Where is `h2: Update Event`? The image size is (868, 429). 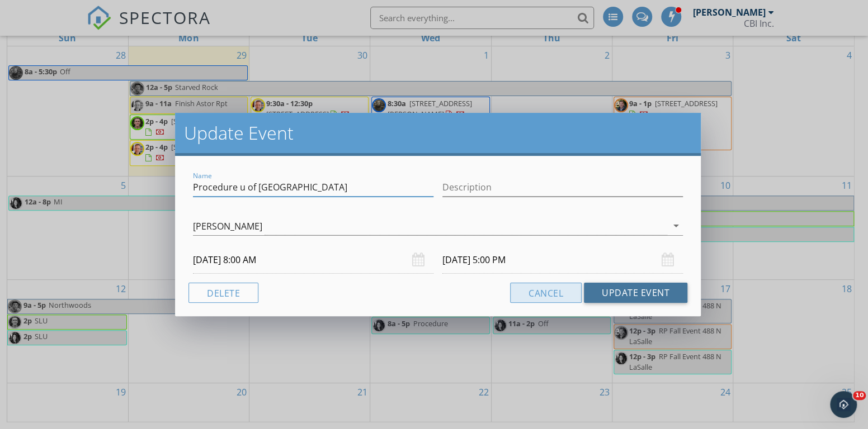
h2: Update Event is located at coordinates (438, 133).